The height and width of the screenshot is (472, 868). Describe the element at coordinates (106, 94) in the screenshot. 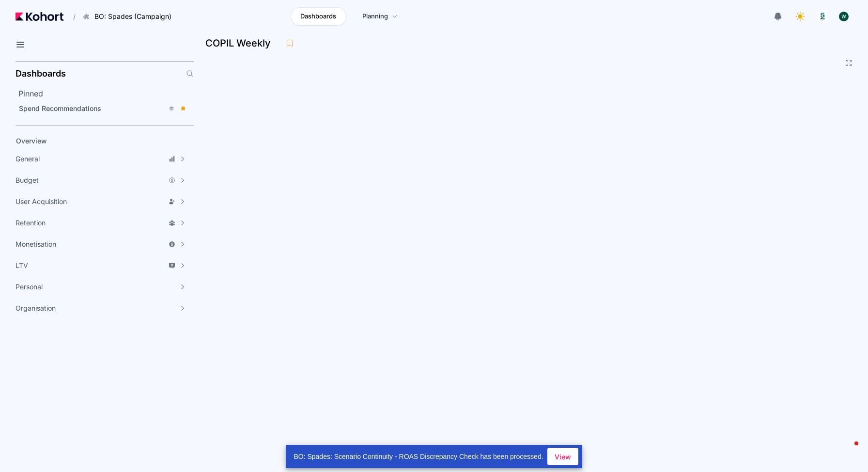

I see `h2: Pinned` at that location.